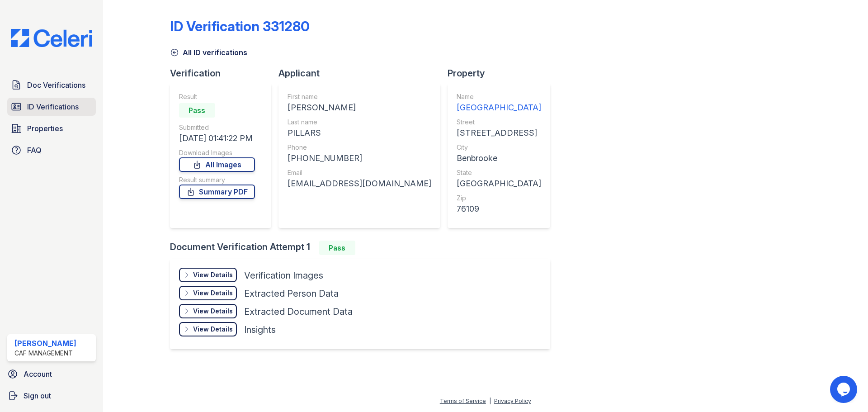  Describe the element at coordinates (208, 52) in the screenshot. I see `a: All ID verifications` at that location.